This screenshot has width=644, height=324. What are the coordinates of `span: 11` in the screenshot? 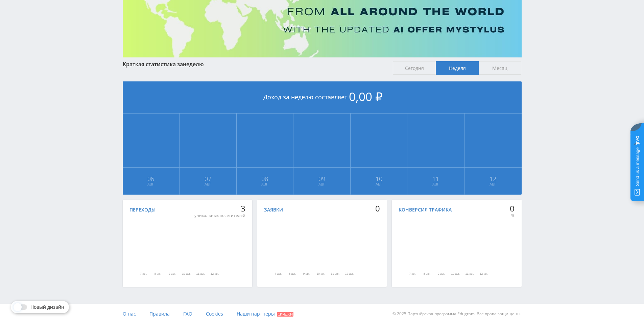 It's located at (436, 179).